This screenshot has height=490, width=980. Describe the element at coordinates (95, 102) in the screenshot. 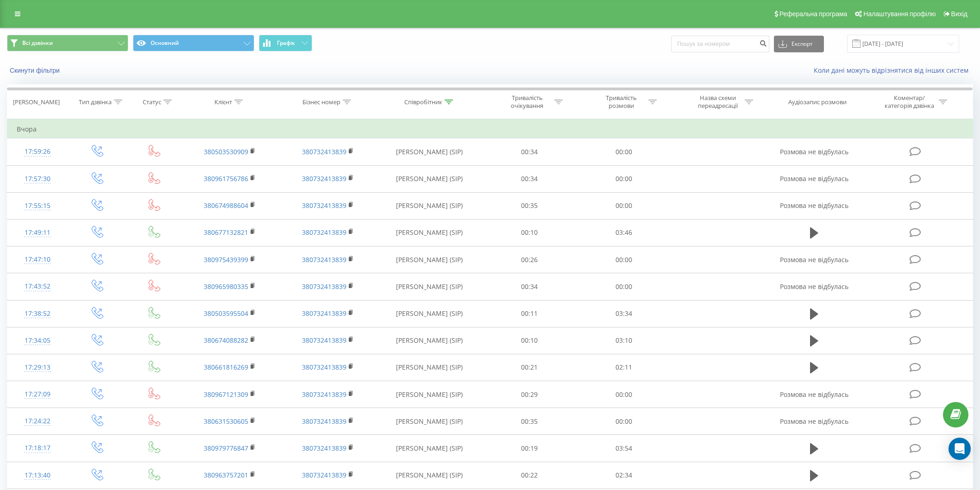

I see `div: Тип дзвінка` at that location.